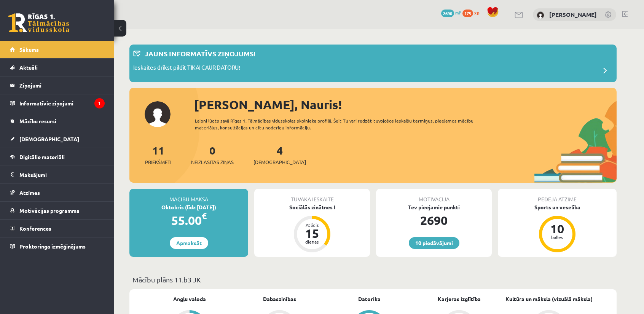  What do you see at coordinates (312, 196) in the screenshot?
I see `div: Tuvākā ieskaite` at bounding box center [312, 196].